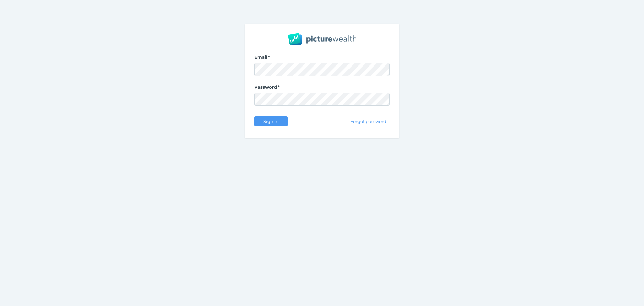 This screenshot has width=644, height=306. I want to click on span: Forgot password, so click(369, 121).